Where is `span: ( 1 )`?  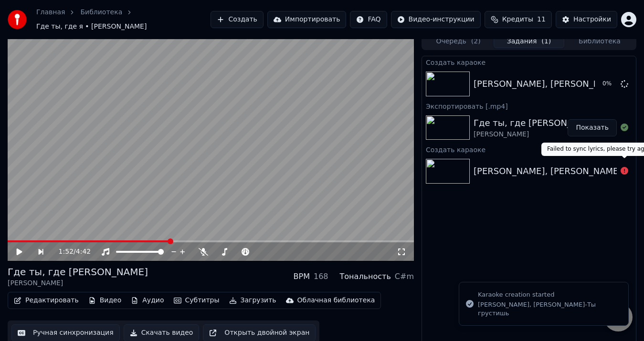 span: ( 1 ) is located at coordinates (546, 41).